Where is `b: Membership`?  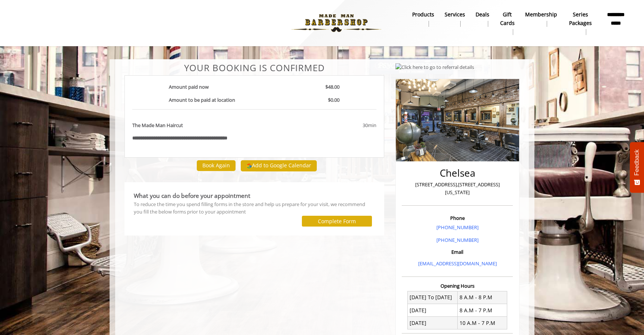 b: Membership is located at coordinates (542, 15).